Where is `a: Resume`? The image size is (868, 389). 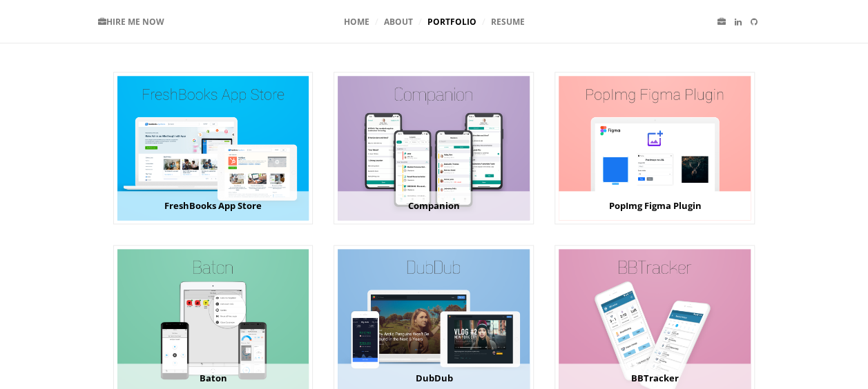 a: Resume is located at coordinates (508, 22).